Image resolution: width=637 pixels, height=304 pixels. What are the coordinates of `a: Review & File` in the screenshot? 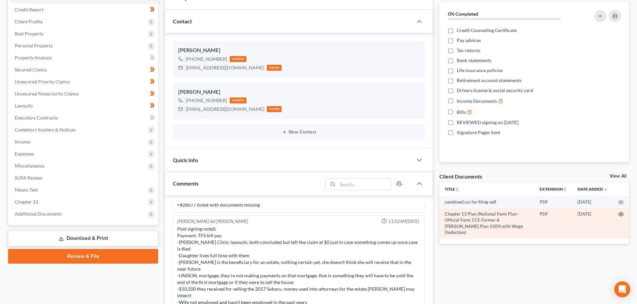 It's located at (83, 257).